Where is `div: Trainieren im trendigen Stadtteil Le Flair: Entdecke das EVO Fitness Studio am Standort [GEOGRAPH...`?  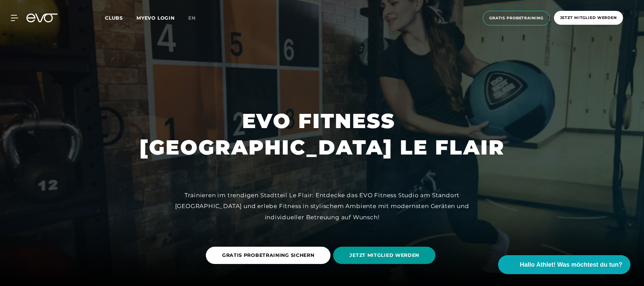 div: Trainieren im trendigen Stadtteil Le Flair: Entdecke das EVO Fitness Studio am Standort [GEOGRAPH... is located at coordinates (322, 206).